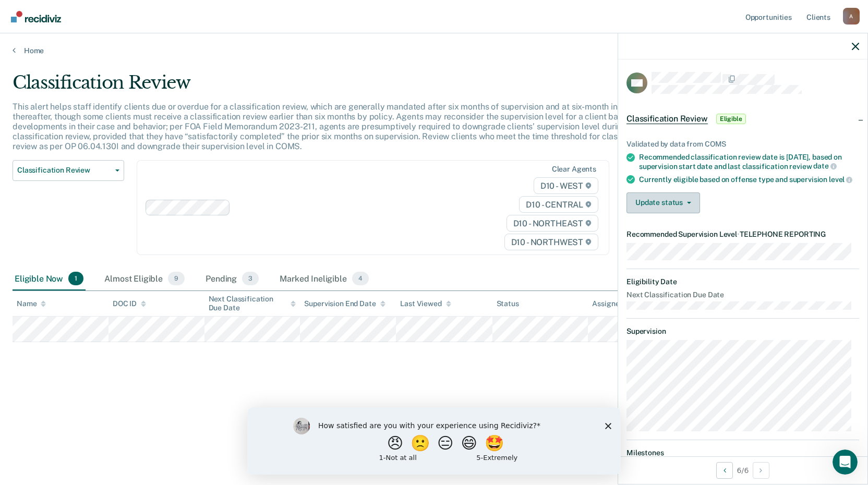 The height and width of the screenshot is (485, 868). What do you see at coordinates (360, 278) in the screenshot?
I see `span: 4` at bounding box center [360, 278].